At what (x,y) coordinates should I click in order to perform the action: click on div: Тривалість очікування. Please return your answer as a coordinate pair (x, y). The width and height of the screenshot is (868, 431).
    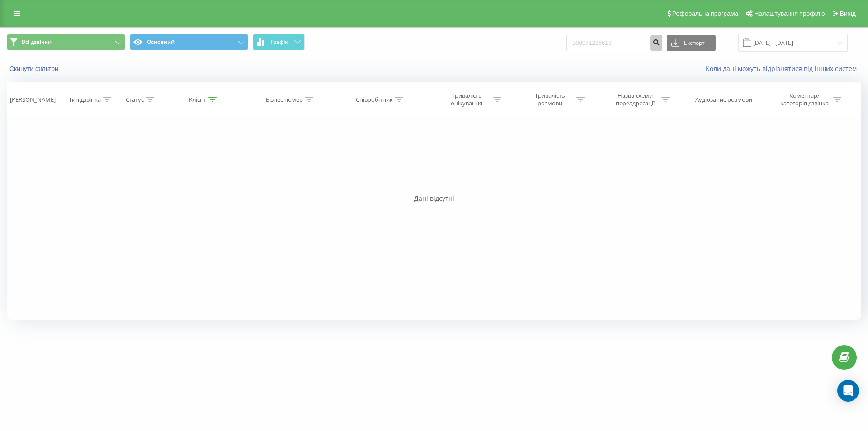
    Looking at the image, I should click on (466, 100).